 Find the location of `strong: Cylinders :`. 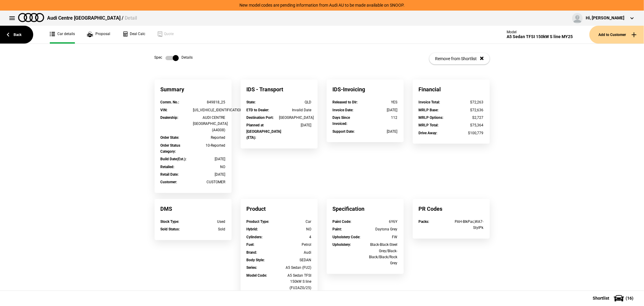

strong: Cylinders : is located at coordinates (254, 237).